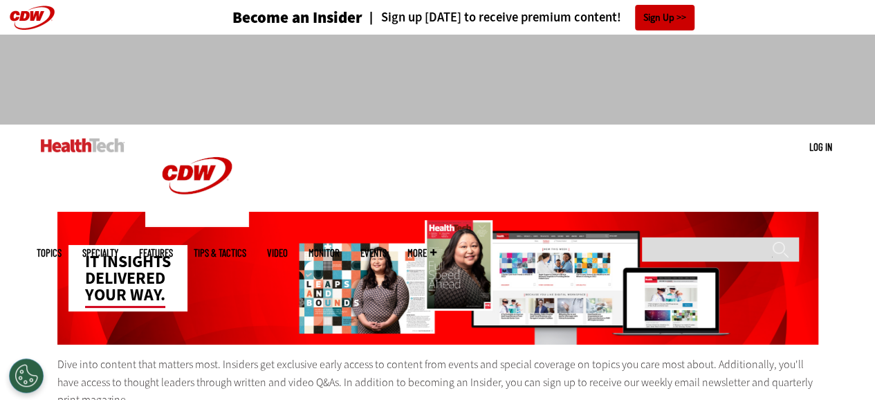 This screenshot has height=400, width=875. What do you see at coordinates (324, 252) in the screenshot?
I see `a: MonITor` at bounding box center [324, 252].